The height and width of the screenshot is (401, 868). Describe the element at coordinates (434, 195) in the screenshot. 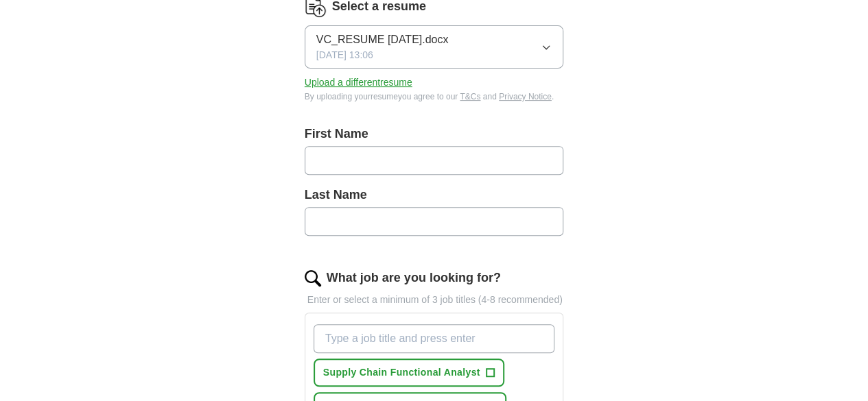

I see `label: Last Name` at that location.